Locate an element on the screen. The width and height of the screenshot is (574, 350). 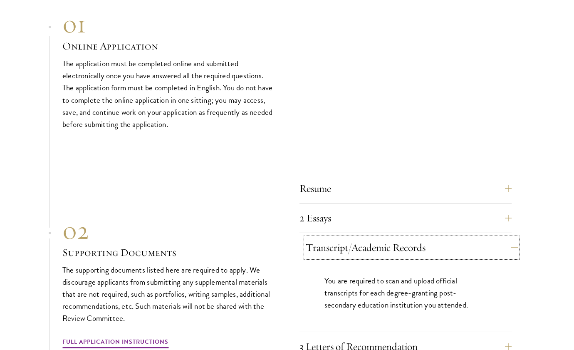
button: Resume is located at coordinates (406, 189).